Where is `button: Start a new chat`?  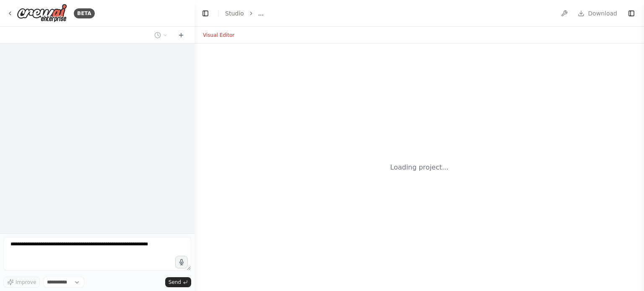 button: Start a new chat is located at coordinates (181, 35).